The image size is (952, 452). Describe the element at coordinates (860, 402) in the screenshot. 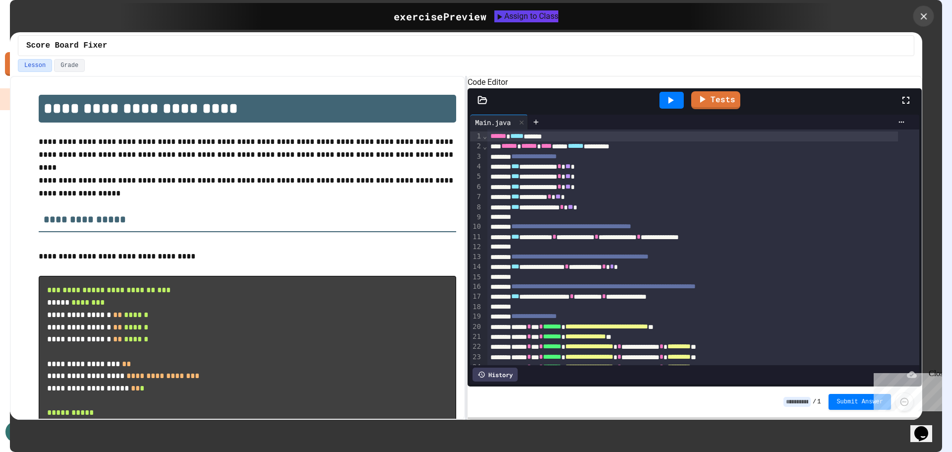

I see `span: Submit Answer` at that location.